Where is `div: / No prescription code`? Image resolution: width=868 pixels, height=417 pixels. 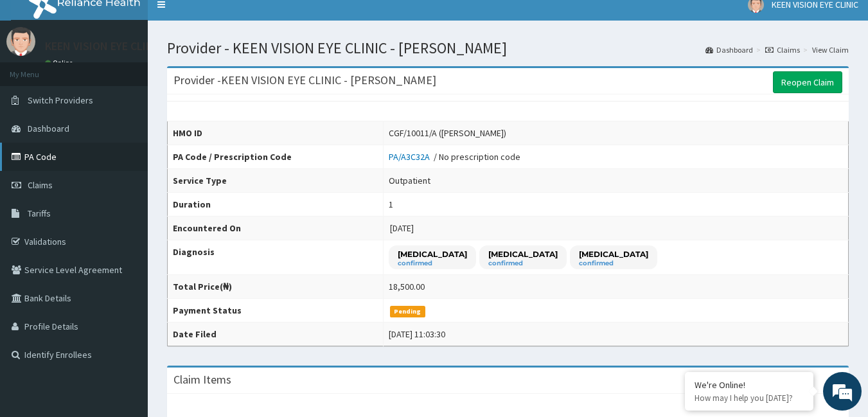 div: / No prescription code is located at coordinates (454, 157).